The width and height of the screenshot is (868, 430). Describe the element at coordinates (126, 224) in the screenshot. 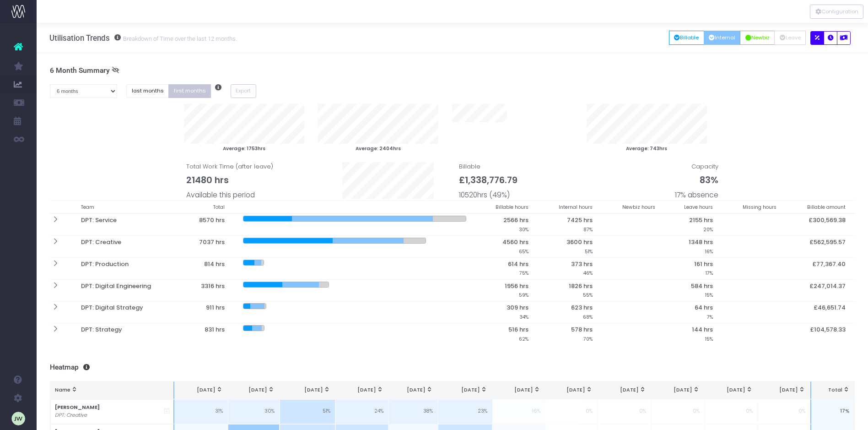

I see `th: DPT: Service` at that location.